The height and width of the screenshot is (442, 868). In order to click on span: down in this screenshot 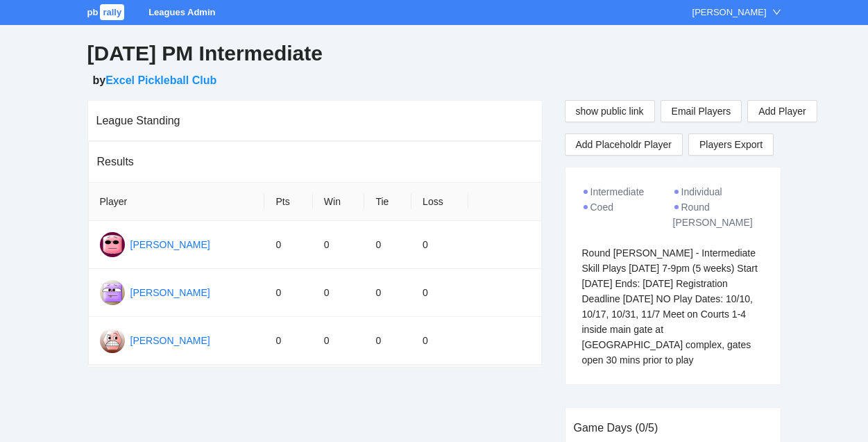, I will do `click(777, 12)`.